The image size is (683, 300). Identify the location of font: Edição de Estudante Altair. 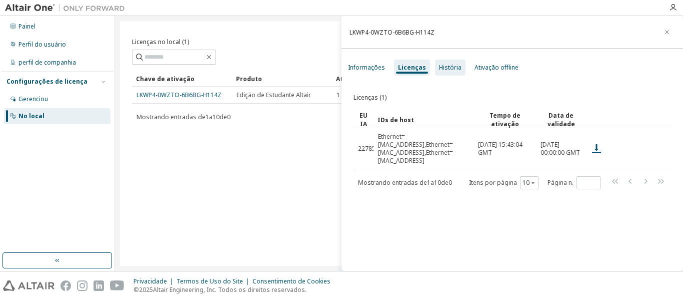
(274, 95).